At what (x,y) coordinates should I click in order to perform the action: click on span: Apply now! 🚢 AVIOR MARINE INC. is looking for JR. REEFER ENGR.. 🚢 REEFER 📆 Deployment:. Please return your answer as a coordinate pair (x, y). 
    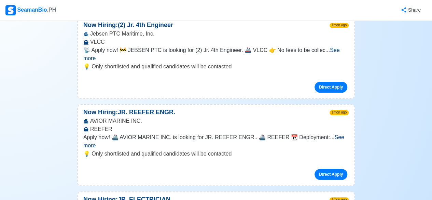
    Looking at the image, I should click on (207, 137).